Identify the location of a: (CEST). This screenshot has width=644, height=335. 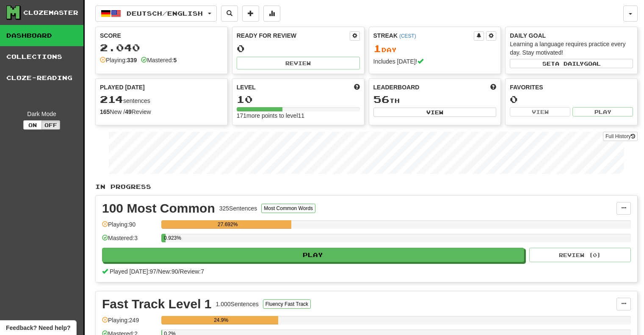
(407, 36).